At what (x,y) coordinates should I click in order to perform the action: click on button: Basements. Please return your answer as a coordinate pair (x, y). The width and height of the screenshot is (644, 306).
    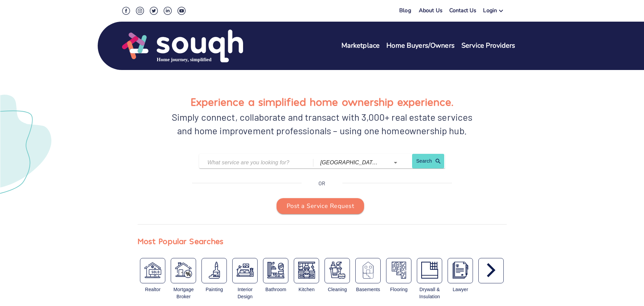
    Looking at the image, I should click on (368, 270).